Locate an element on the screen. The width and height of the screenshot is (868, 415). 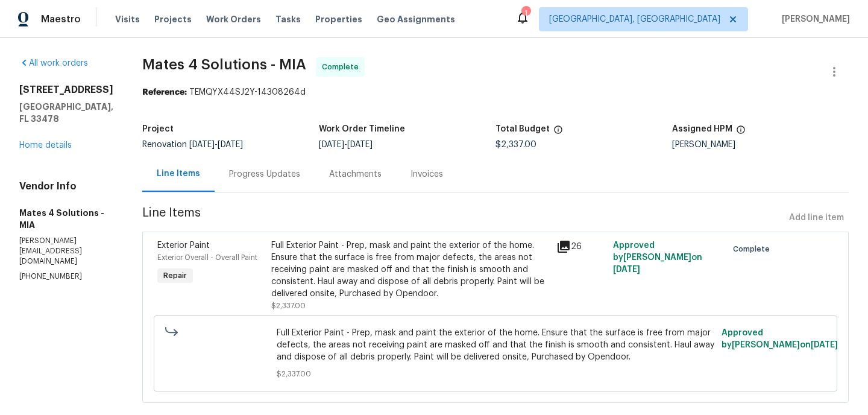
div: Progress Updates is located at coordinates (264, 174).